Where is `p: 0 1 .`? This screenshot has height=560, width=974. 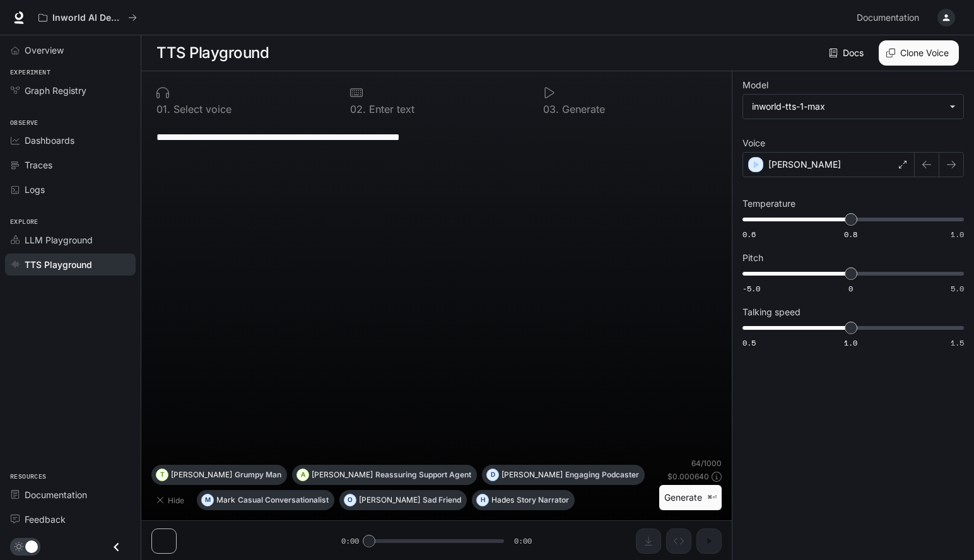 p: 0 1 . is located at coordinates (163, 110).